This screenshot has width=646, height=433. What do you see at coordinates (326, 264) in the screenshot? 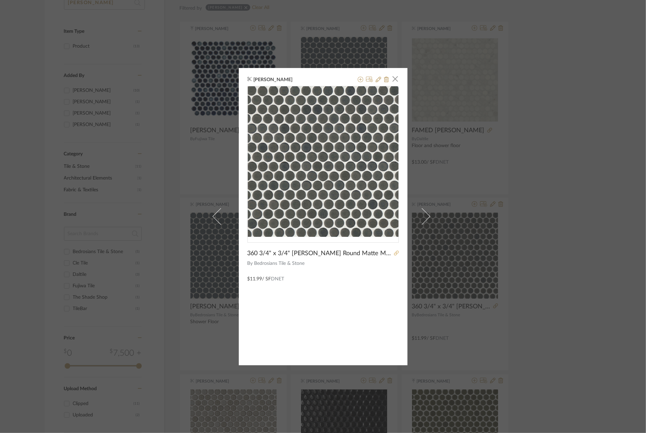
I see `span: Bedrosians Tile & Stone` at bounding box center [326, 264].